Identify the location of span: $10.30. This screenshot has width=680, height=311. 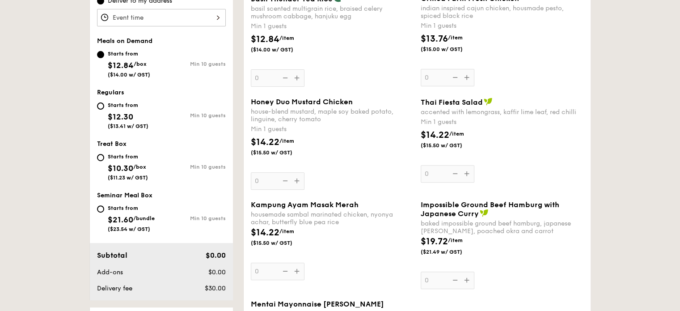
(120, 168).